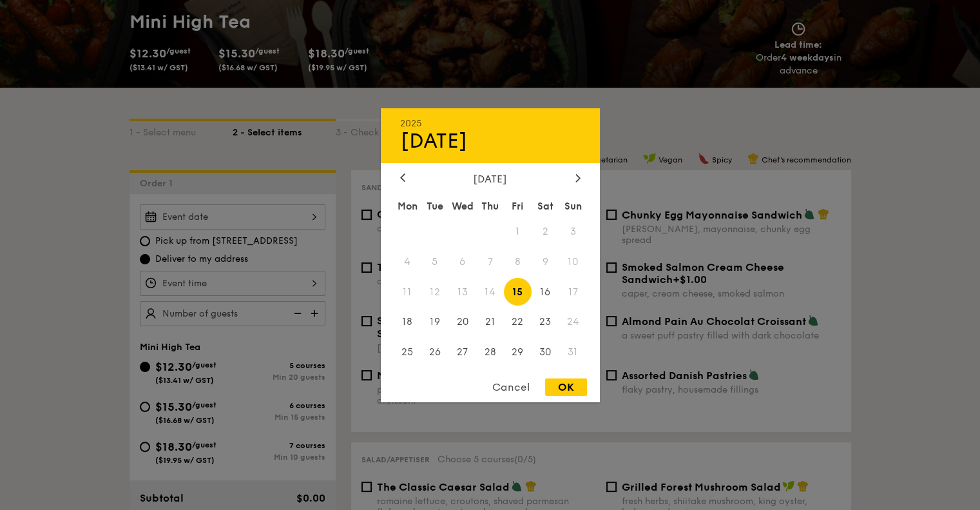 The height and width of the screenshot is (510, 980). Describe the element at coordinates (545, 205) in the screenshot. I see `div: Sat` at that location.